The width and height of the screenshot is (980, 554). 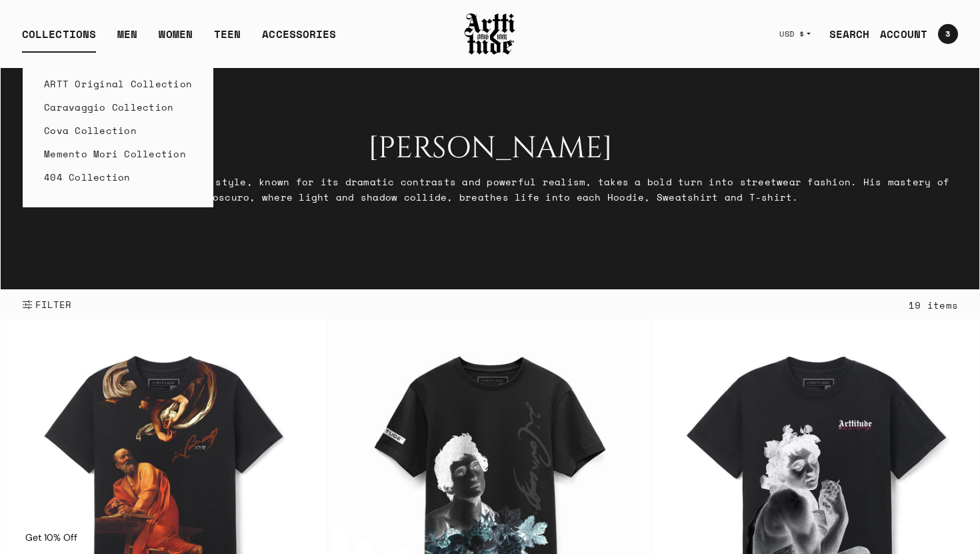 What do you see at coordinates (118, 106) in the screenshot?
I see `a: Caravaggio Collection` at bounding box center [118, 106].